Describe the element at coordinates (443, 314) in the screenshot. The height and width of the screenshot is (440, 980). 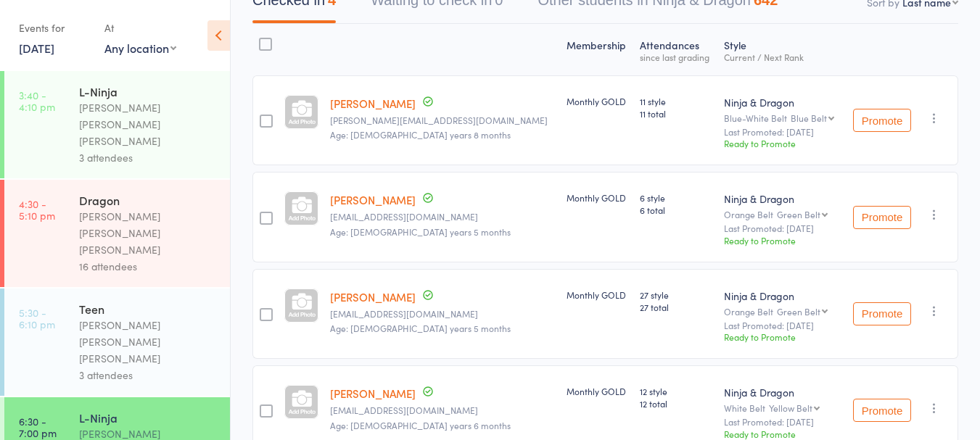
I see `small: mahajannandini53@gmail.com` at that location.